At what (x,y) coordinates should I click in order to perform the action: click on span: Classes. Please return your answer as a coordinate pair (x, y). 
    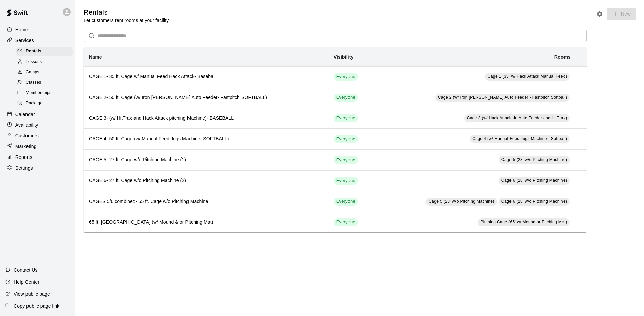
    Looking at the image, I should click on (33, 82).